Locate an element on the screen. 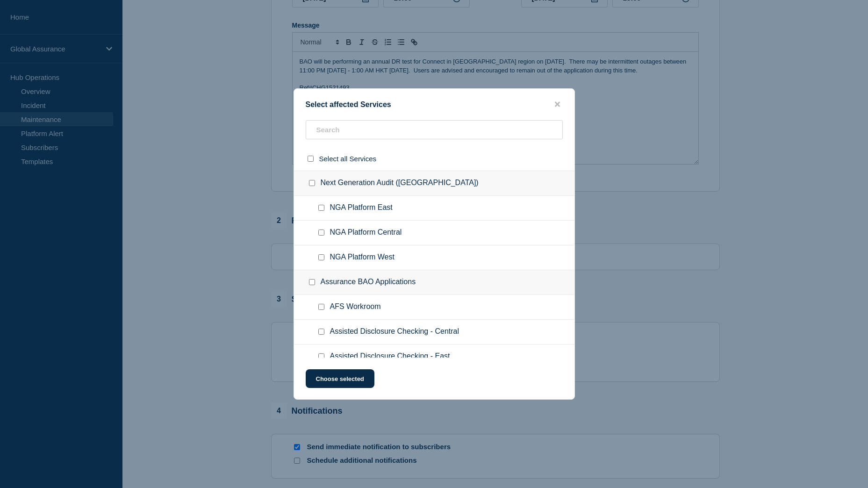 The width and height of the screenshot is (868, 488). input: select all checkbox is located at coordinates (310, 159).